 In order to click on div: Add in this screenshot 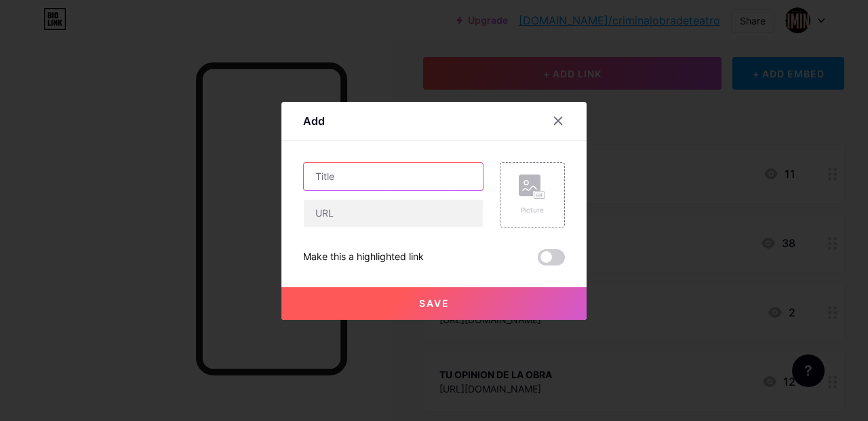, I will do `click(314, 120)`.